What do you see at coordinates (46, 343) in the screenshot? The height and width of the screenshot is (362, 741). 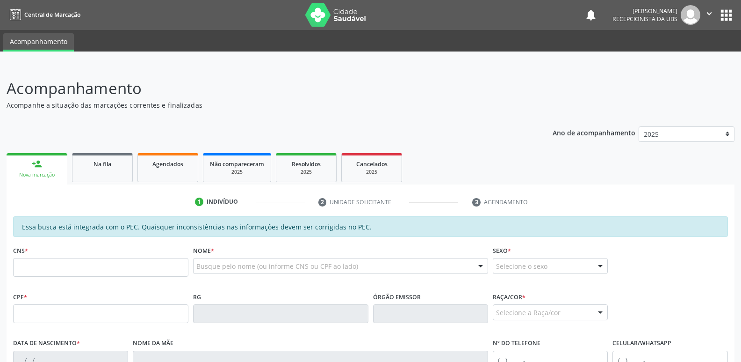 I see `label: Data de nascimento` at bounding box center [46, 343].